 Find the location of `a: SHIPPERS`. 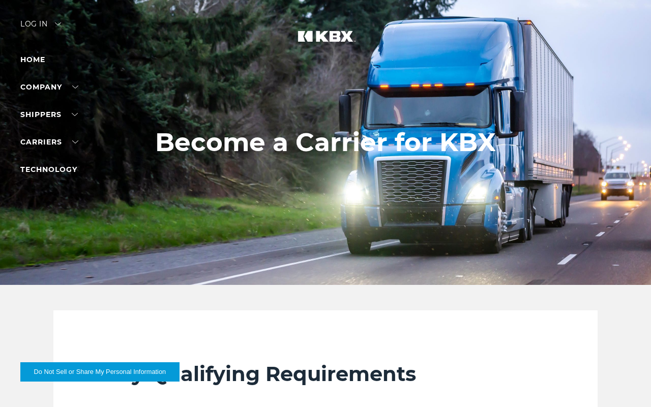

a: SHIPPERS is located at coordinates (49, 114).